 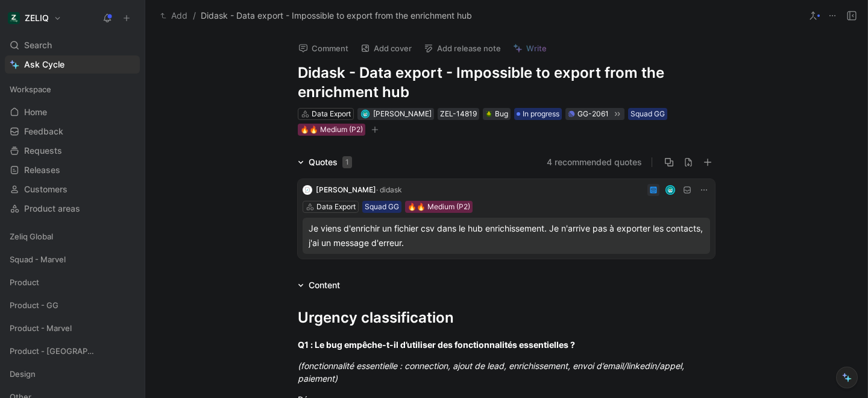 What do you see at coordinates (34, 305) in the screenshot?
I see `span: Product - GG` at bounding box center [34, 305].